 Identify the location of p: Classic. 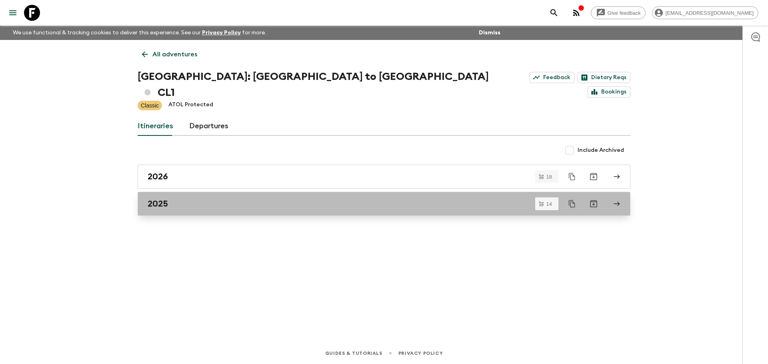
(150, 106).